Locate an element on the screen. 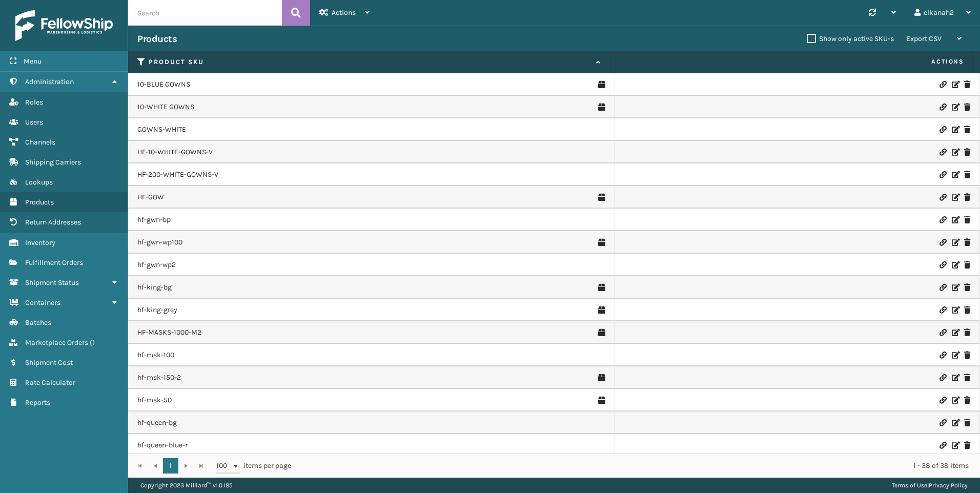 This screenshot has height=493, width=980. h3: Products is located at coordinates (157, 39).